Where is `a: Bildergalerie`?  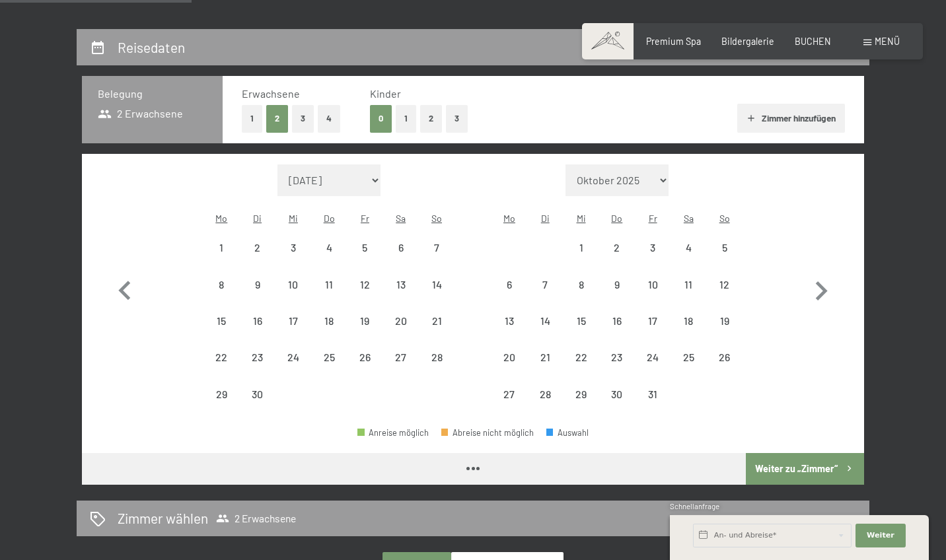 a: Bildergalerie is located at coordinates (747, 41).